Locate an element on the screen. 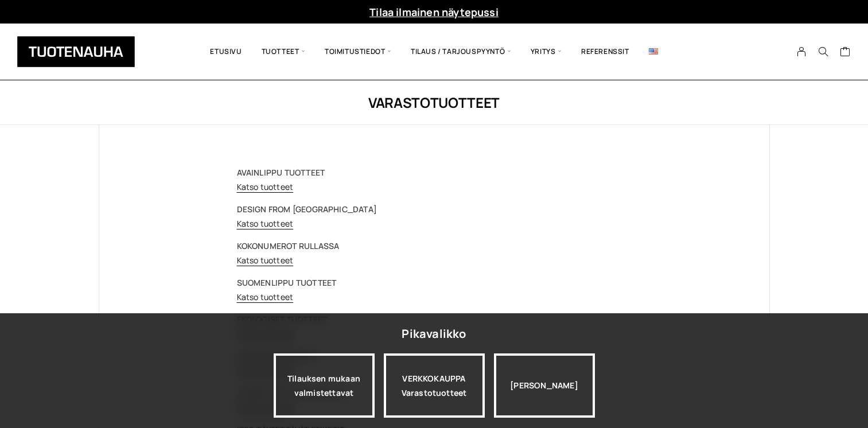 The image size is (868, 428). div: Tilauksen mukaan valmistettavat is located at coordinates (324, 385).